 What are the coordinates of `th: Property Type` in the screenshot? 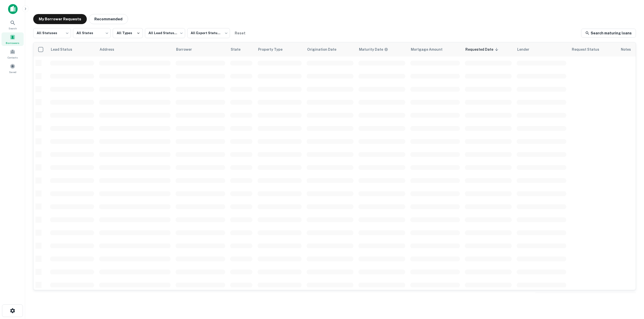 It's located at (279, 49).